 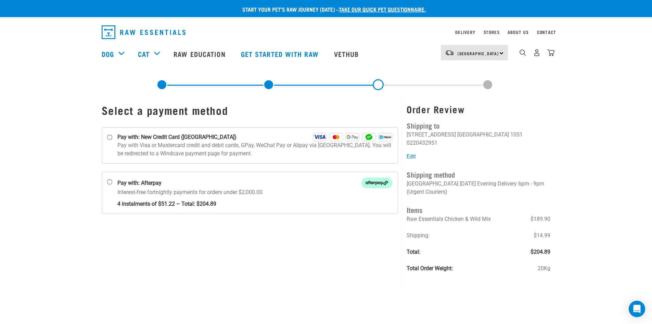 What do you see at coordinates (411, 156) in the screenshot?
I see `a: Edit` at bounding box center [411, 156].